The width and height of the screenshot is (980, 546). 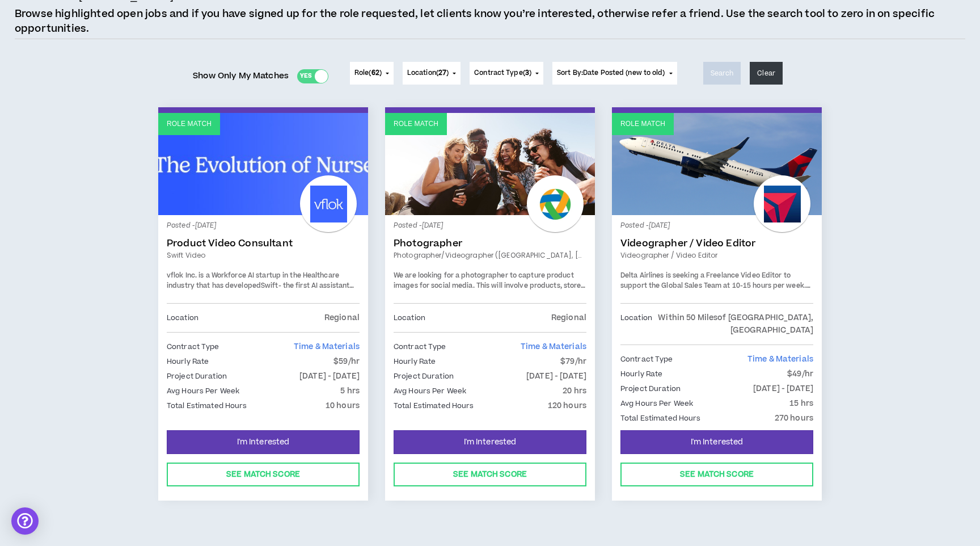 I want to click on span: 62, so click(x=376, y=73).